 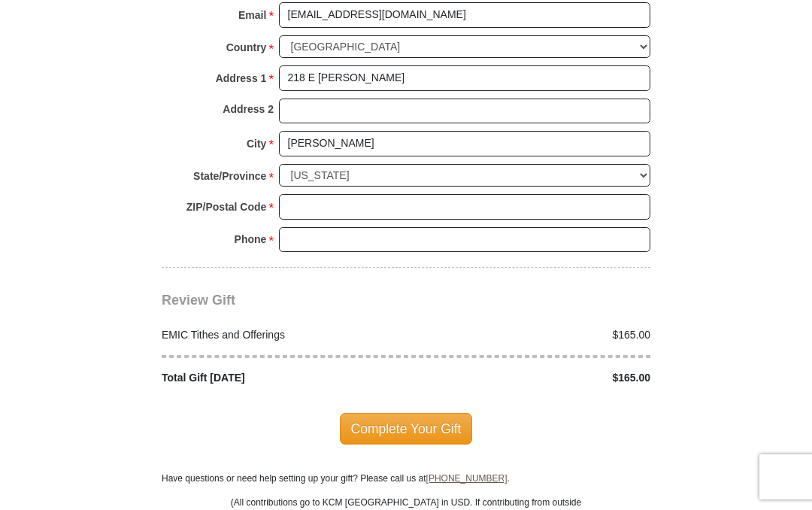 What do you see at coordinates (198, 300) in the screenshot?
I see `span: Review Gift` at bounding box center [198, 300].